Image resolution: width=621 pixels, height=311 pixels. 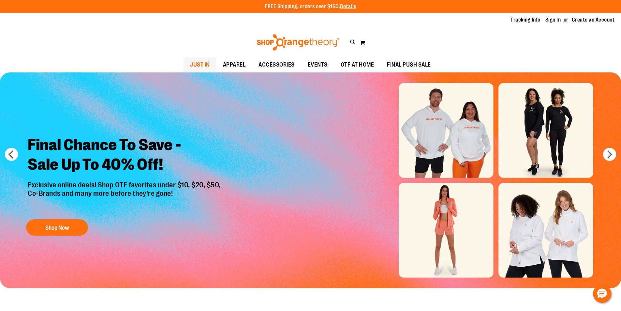 What do you see at coordinates (234, 65) in the screenshot?
I see `a: APPAREL` at bounding box center [234, 65].